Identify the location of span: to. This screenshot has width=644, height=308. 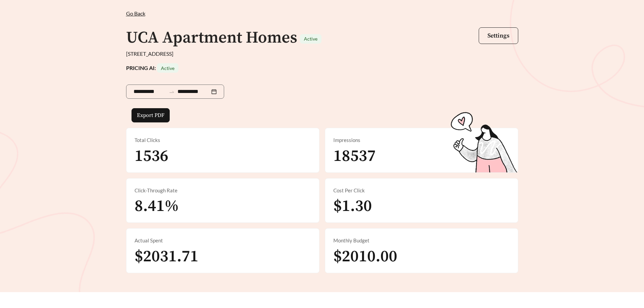
(172, 92).